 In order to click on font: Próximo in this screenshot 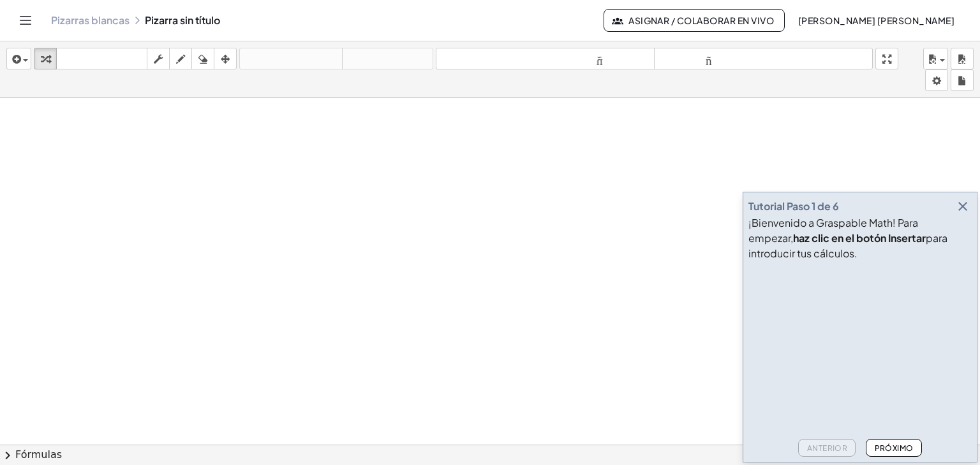, I will do `click(893, 448)`.